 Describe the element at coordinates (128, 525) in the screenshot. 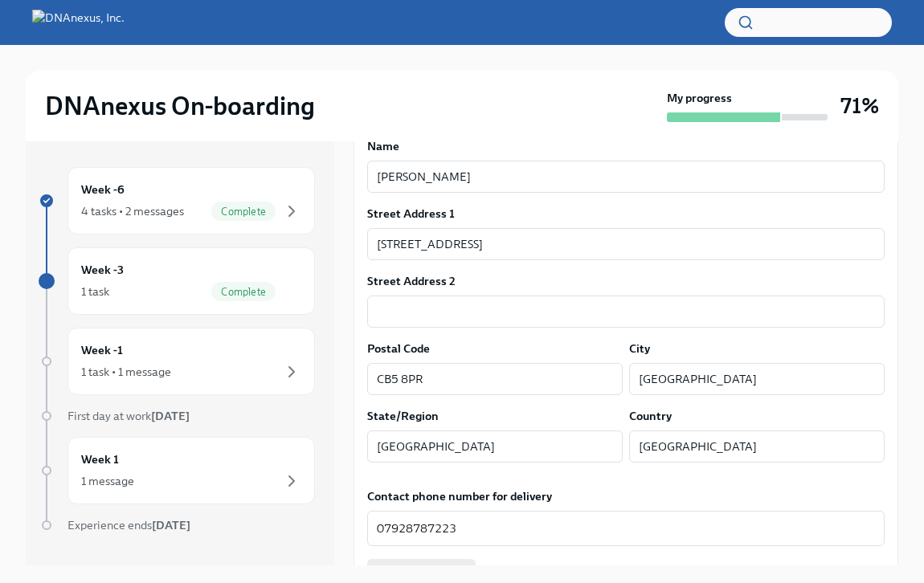

I see `span: Experience ends` at that location.